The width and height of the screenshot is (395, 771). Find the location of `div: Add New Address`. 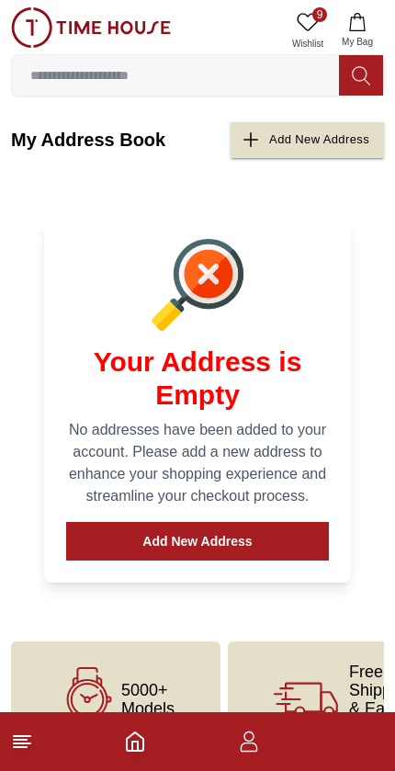

div: Add New Address is located at coordinates (319, 140).